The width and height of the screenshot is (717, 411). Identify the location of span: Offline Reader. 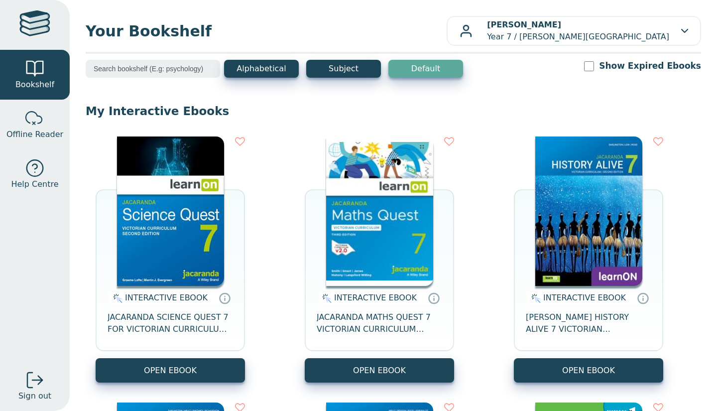
(35, 134).